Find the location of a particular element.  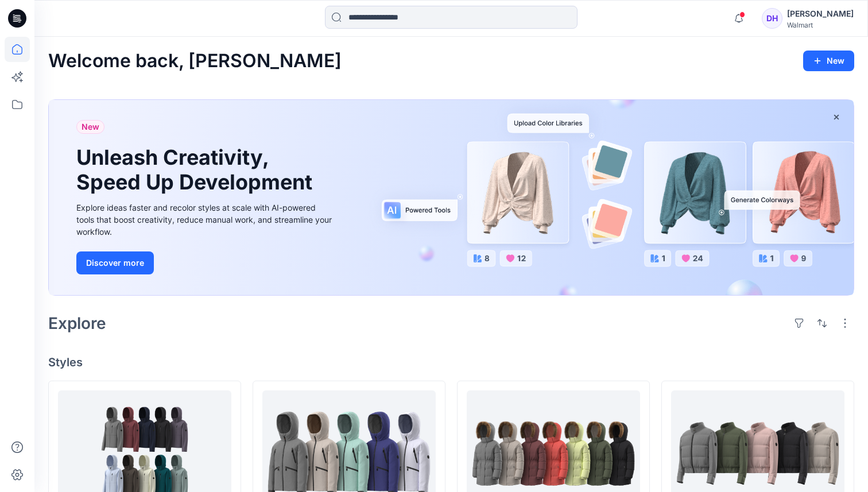

div: DH is located at coordinates (772, 18).